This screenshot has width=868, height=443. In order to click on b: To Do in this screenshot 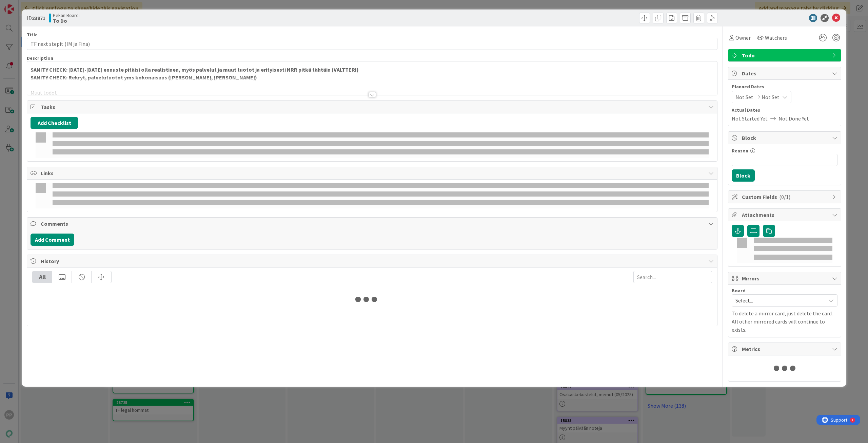, I will do `click(67, 20)`.